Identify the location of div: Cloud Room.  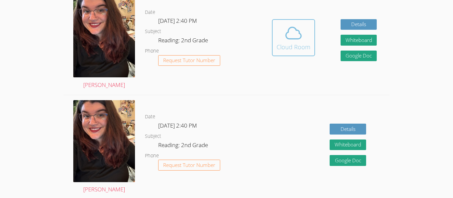
(293, 47).